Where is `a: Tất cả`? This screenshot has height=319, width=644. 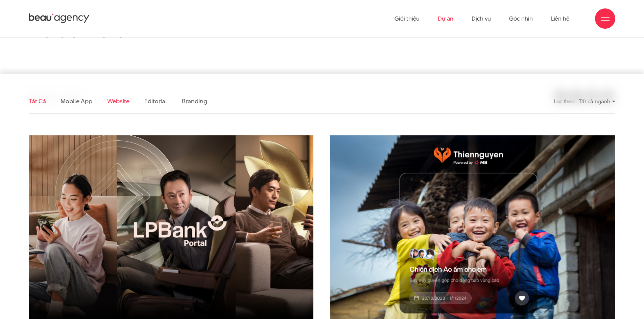 a: Tất cả is located at coordinates (37, 101).